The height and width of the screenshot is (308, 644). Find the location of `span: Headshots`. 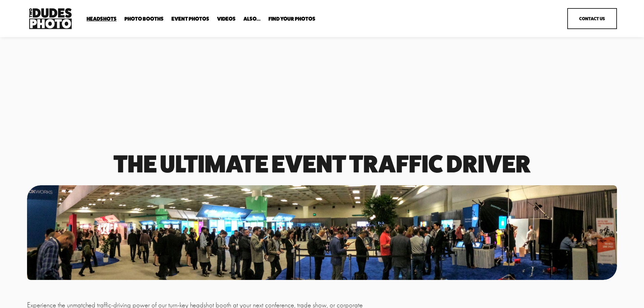

span: Headshots is located at coordinates (101, 19).